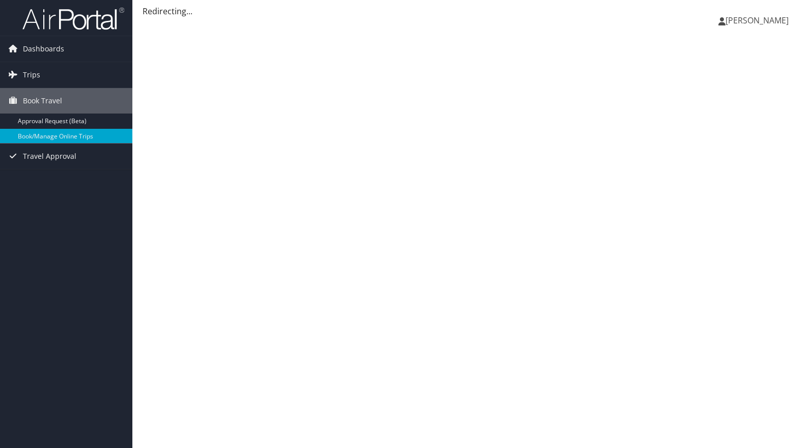  I want to click on span: Dashboards, so click(43, 49).